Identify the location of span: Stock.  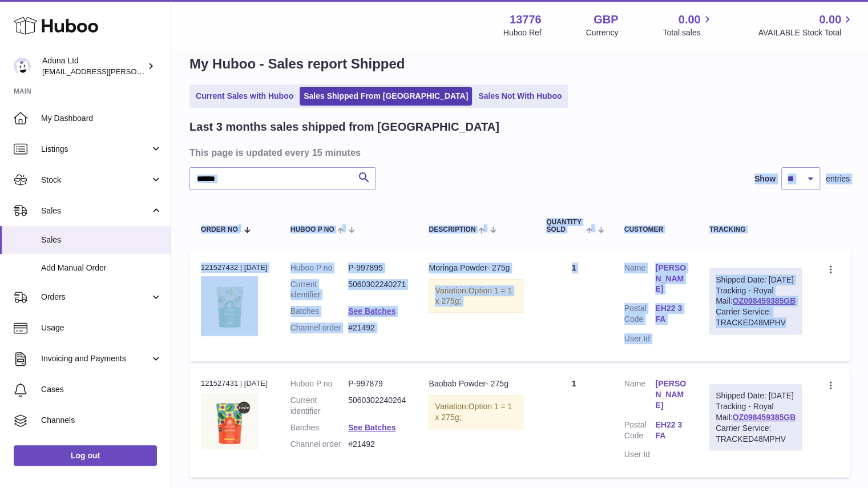
(95, 180).